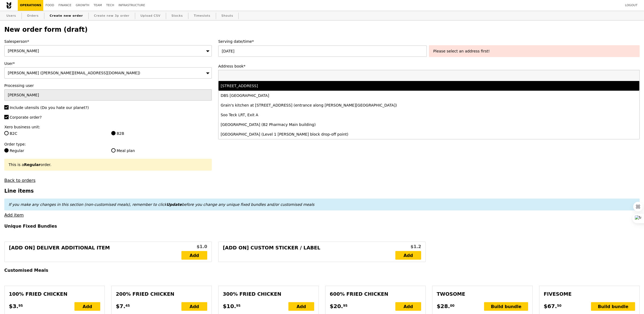 Image resolution: width=644 pixels, height=314 pixels. Describe the element at coordinates (323, 51) in the screenshot. I see `input: Serving date` at that location.